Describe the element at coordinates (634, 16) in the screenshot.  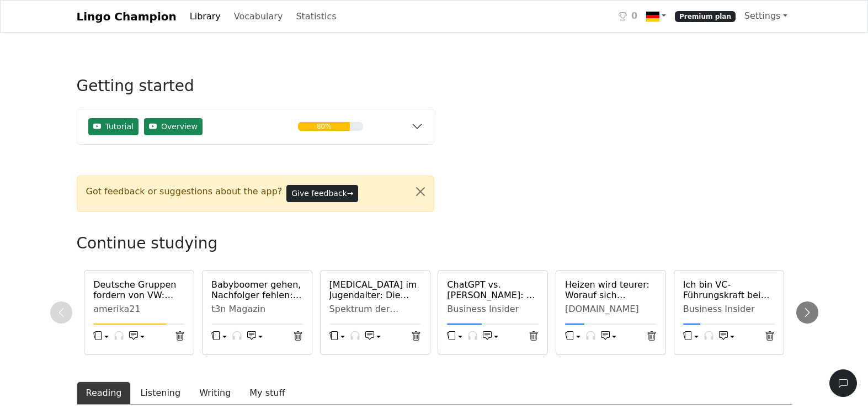
I see `span: 0` at that location.